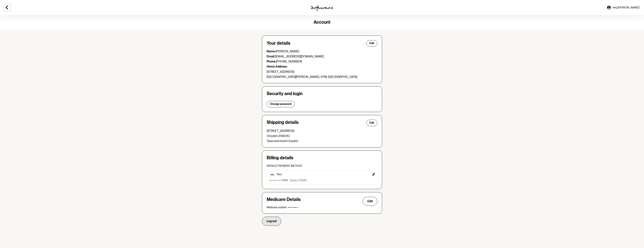  What do you see at coordinates (279, 43) in the screenshot?
I see `h4: Your details` at bounding box center [279, 43].